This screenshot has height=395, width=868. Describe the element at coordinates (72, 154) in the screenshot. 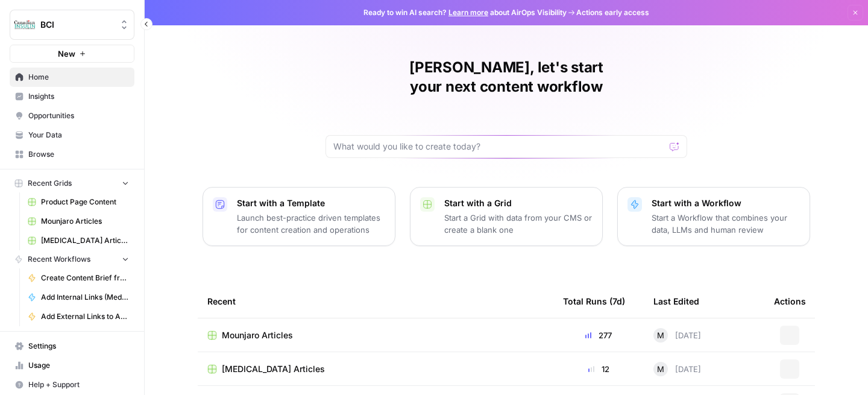

I see `a: Browse` at that location.